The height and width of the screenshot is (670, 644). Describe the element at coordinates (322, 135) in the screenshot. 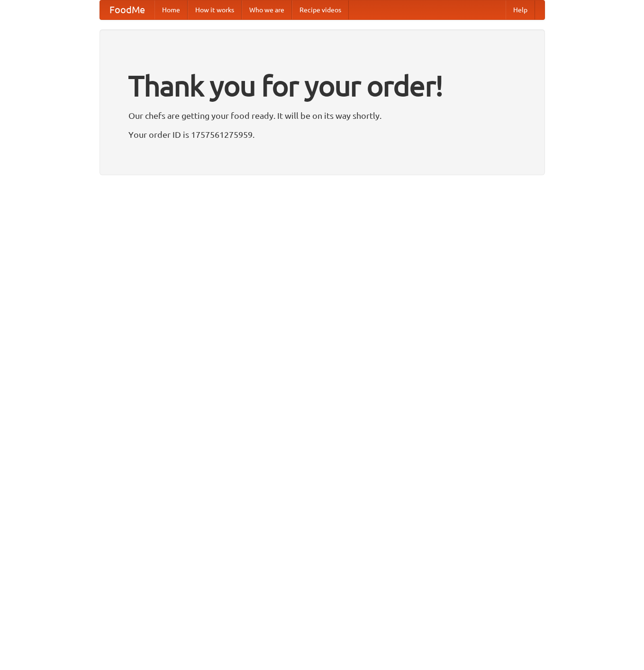

I see `p: Your order ID is 1757561275959.` at that location.